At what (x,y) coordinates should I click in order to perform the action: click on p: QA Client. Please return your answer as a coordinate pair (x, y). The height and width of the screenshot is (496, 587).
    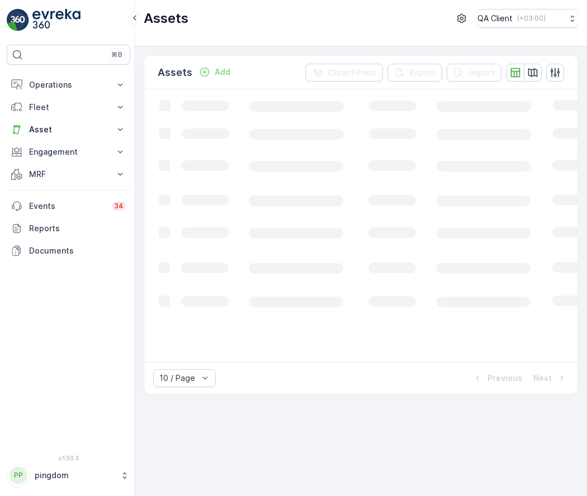
    Looking at the image, I should click on (494, 18).